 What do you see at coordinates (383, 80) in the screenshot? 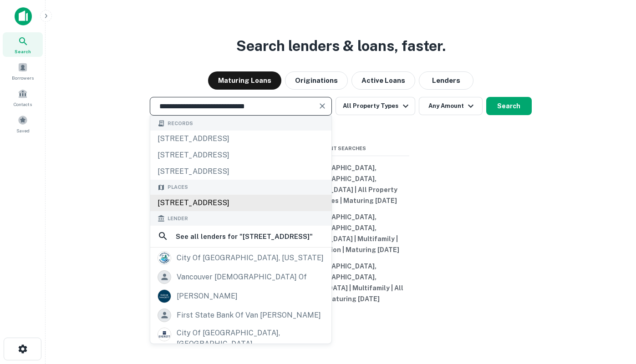
I see `button: Active Loans` at bounding box center [383, 80].